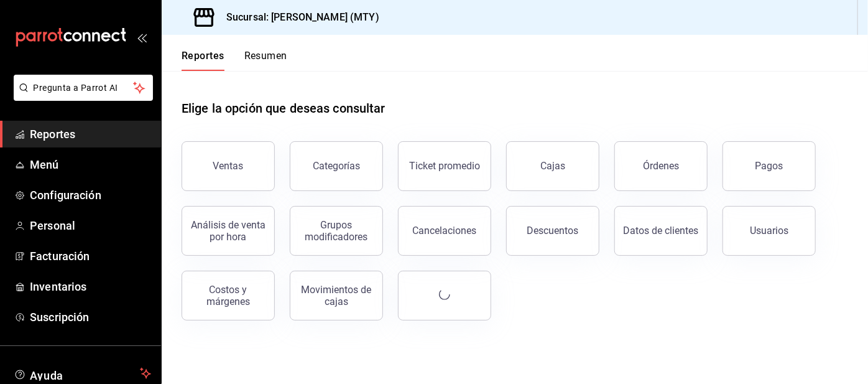 The height and width of the screenshot is (384, 868). I want to click on div: Movimientos de cajas, so click(336, 296).